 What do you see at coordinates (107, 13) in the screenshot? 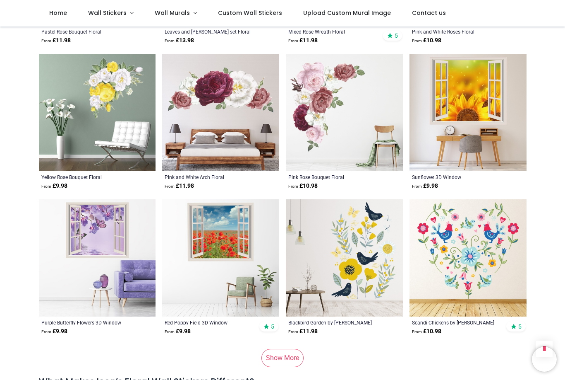
I see `span: Wall Stickers` at bounding box center [107, 13].